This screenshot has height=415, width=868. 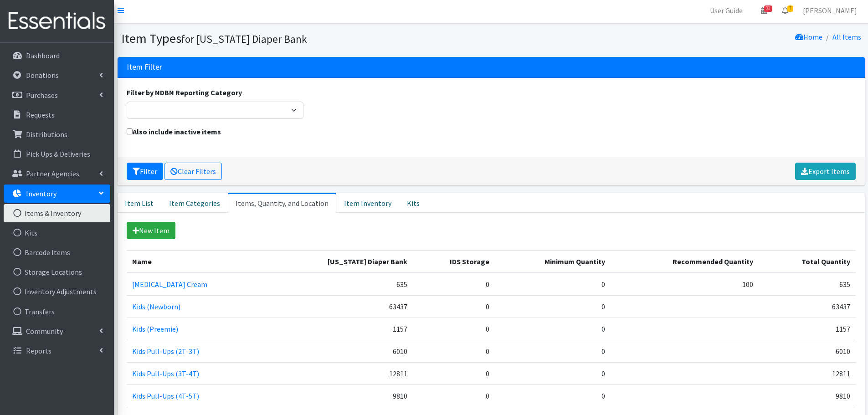 What do you see at coordinates (145, 67) in the screenshot?
I see `h3: Item Filter` at bounding box center [145, 67].